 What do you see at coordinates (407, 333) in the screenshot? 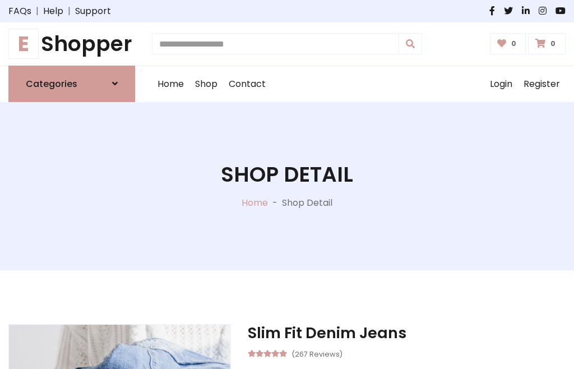
I see `h3: Slim Fit Denim Jeans` at bounding box center [407, 333].